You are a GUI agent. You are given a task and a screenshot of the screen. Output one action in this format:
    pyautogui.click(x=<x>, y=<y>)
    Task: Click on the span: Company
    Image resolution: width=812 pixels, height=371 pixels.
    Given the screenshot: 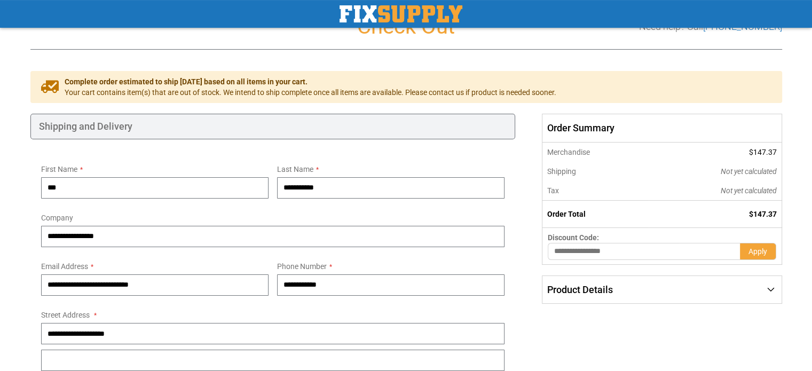 What is the action you would take?
    pyautogui.click(x=57, y=218)
    